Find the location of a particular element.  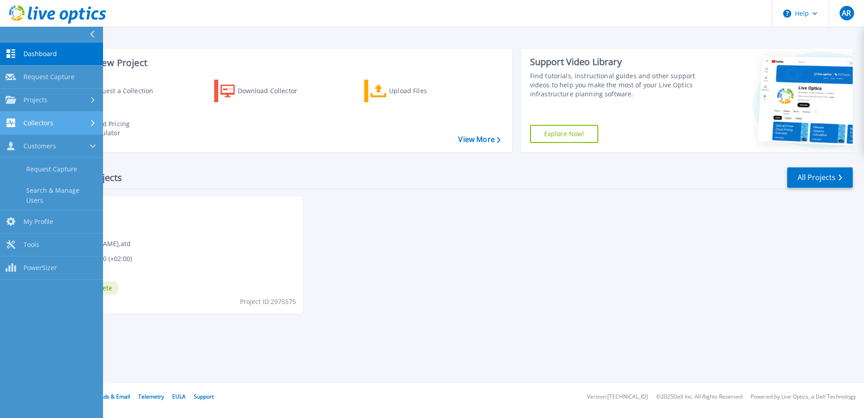

span: PowerSizer is located at coordinates (40, 268).